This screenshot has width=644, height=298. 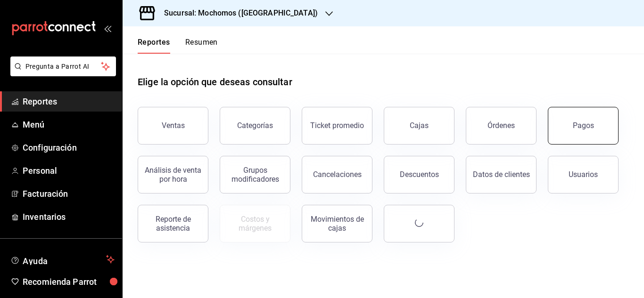 What do you see at coordinates (583, 174) in the screenshot?
I see `div: Usuarios` at bounding box center [583, 174].